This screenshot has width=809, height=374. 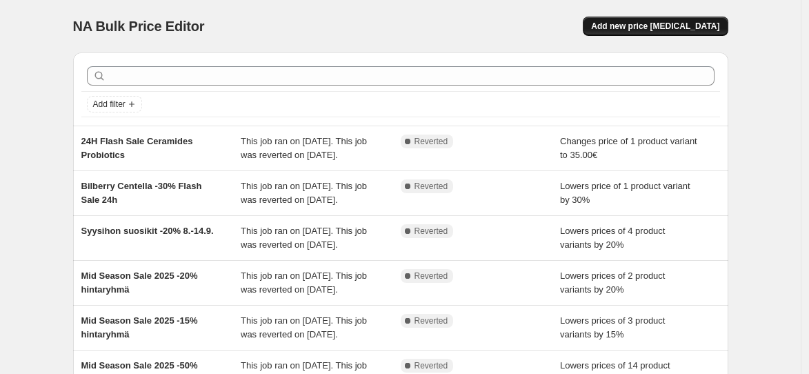 I want to click on span: Lowers price of 1 product variant by 30%, so click(x=625, y=192).